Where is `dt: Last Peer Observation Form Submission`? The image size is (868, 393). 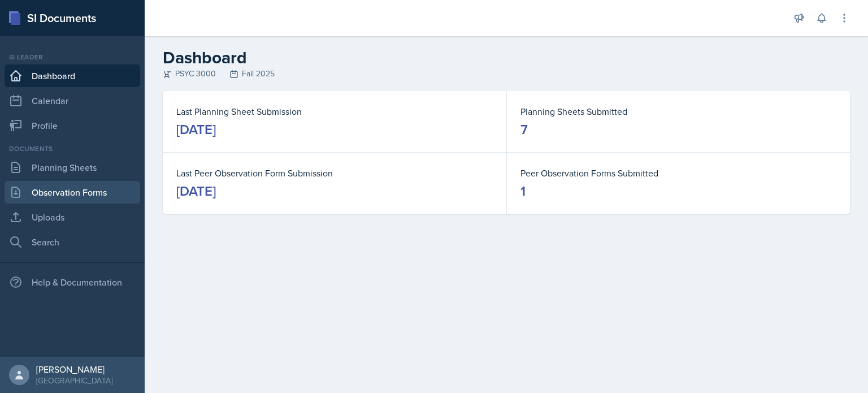
dt: Last Peer Observation Form Submission is located at coordinates (334, 173).